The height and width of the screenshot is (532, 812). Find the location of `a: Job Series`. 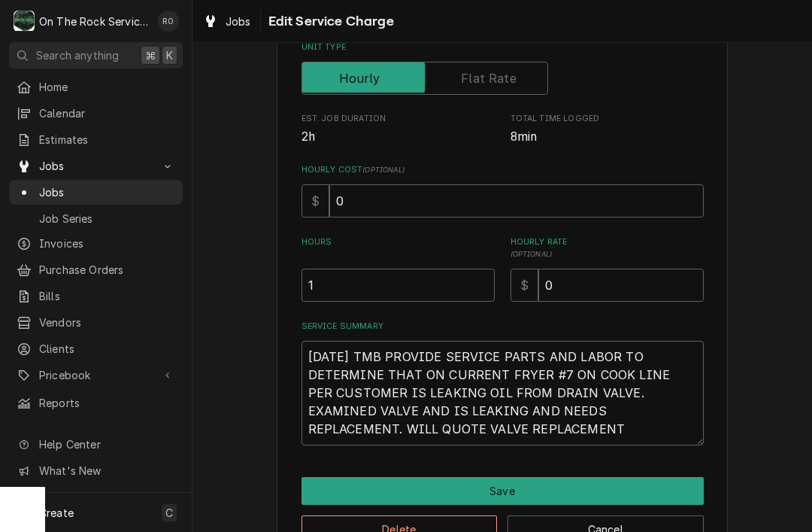

a: Job Series is located at coordinates (96, 218).